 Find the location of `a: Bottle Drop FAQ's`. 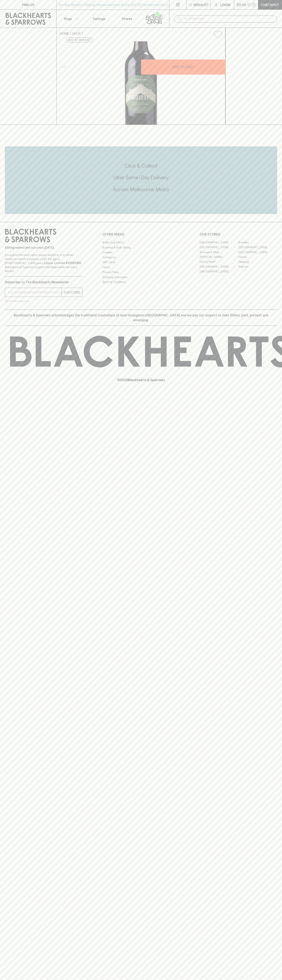

a: Bottle Drop FAQ's is located at coordinates (141, 243).